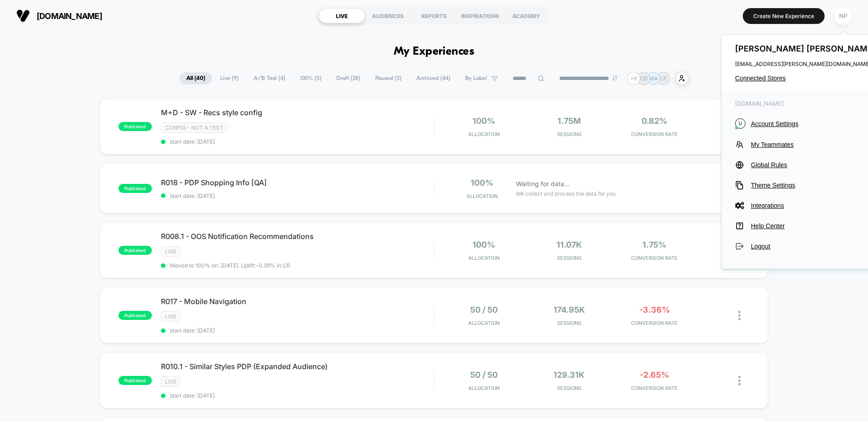 The height and width of the screenshot is (422, 868). Describe the element at coordinates (342, 16) in the screenshot. I see `div: LIVE` at that location.